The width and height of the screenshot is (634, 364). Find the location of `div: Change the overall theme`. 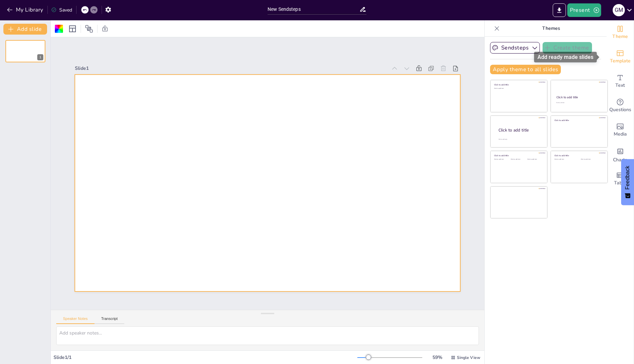

div: Change the overall theme is located at coordinates (620, 33).